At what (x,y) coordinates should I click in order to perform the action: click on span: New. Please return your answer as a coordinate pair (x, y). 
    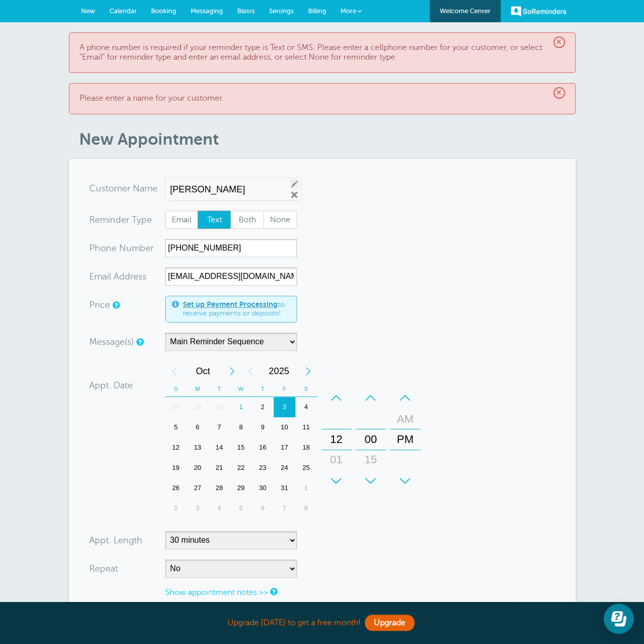
    Looking at the image, I should click on (88, 11).